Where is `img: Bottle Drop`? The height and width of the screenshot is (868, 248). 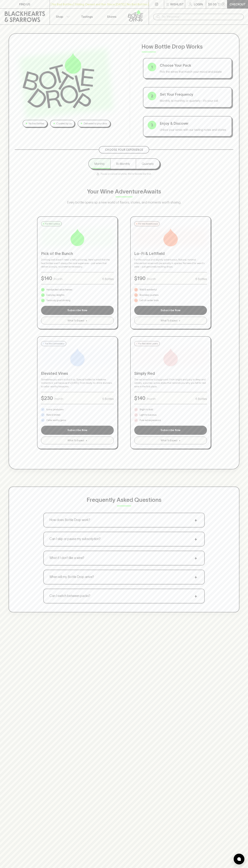 img: Bottle Drop is located at coordinates (58, 81).